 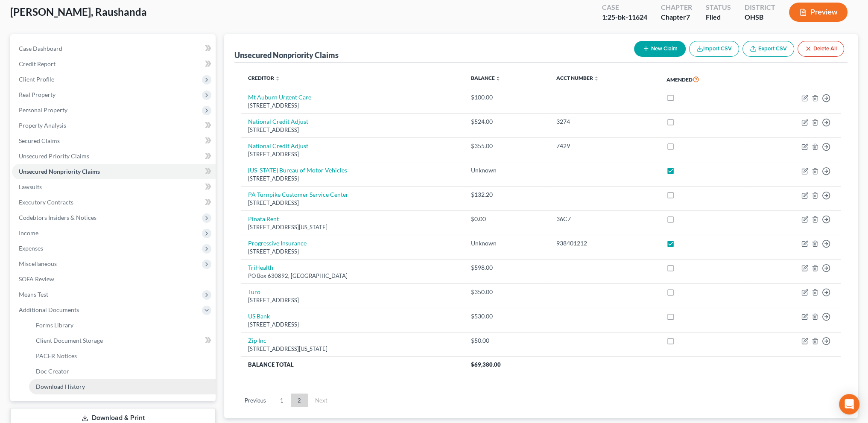 I want to click on div: $0.00, so click(x=506, y=219).